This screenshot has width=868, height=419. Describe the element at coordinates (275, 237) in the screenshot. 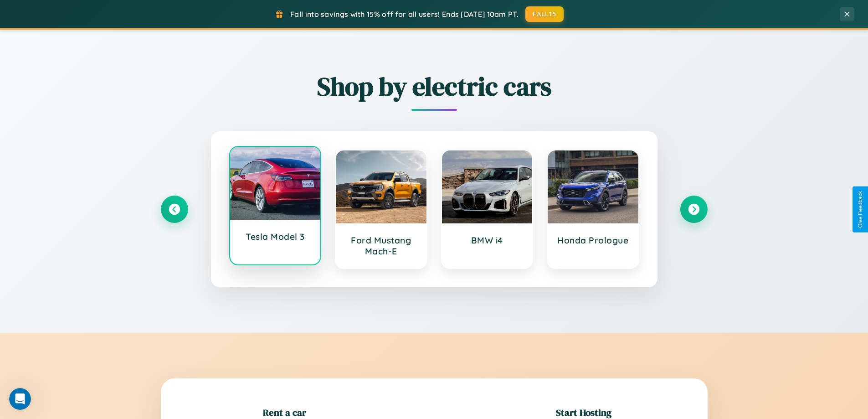

I see `h3: Tesla Model 3` at that location.